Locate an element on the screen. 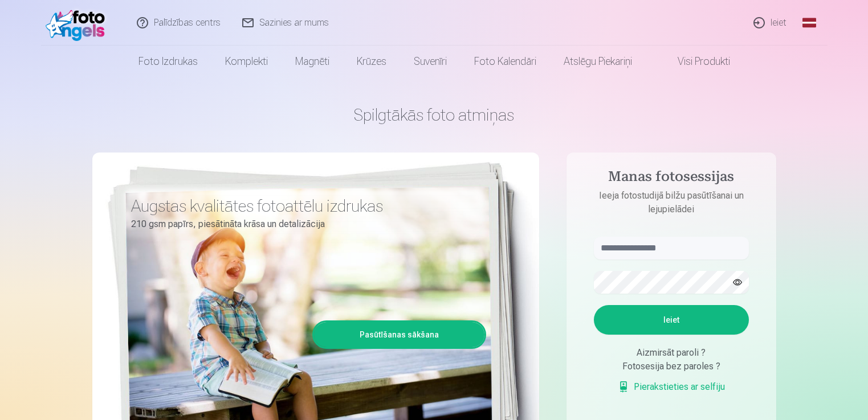 Image resolution: width=868 pixels, height=420 pixels. a: Suvenīri is located at coordinates (430, 61).